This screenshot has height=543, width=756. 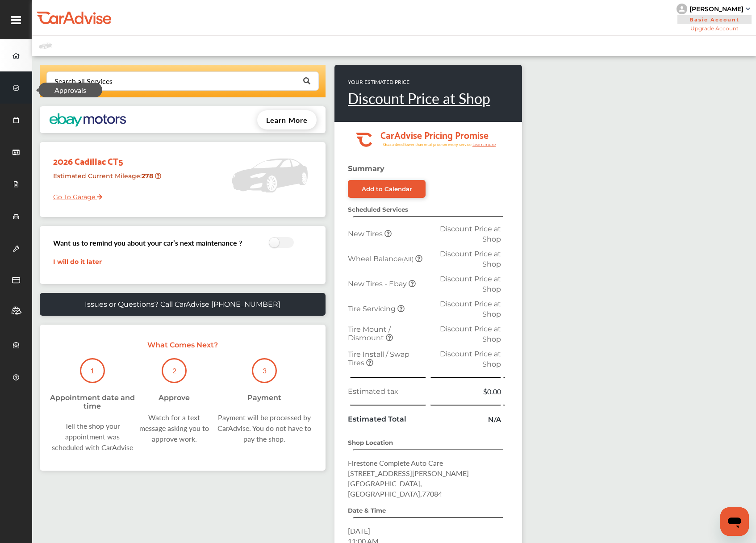 I want to click on span: Learn More, so click(x=287, y=120).